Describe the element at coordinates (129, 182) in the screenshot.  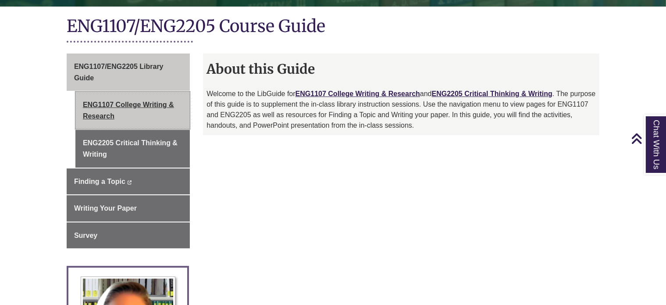
I see `i: This link opens in a new window` at that location.